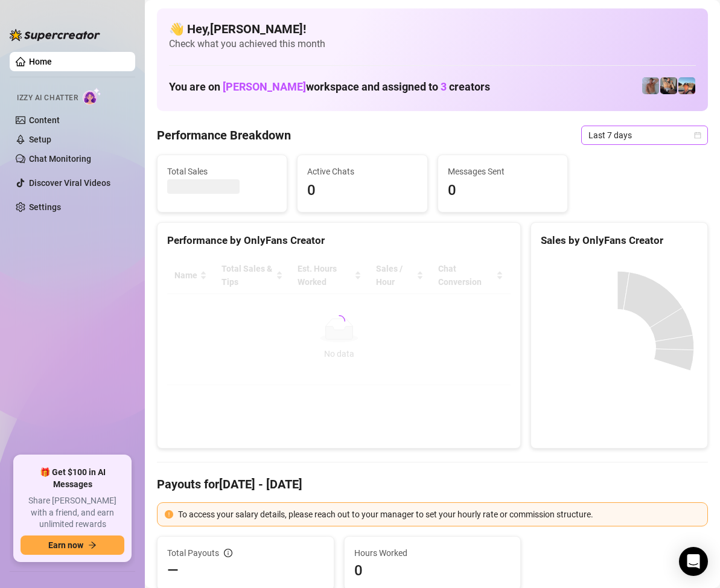 Image resolution: width=720 pixels, height=588 pixels. What do you see at coordinates (70, 183) in the screenshot?
I see `a: Discover Viral Videos` at bounding box center [70, 183].